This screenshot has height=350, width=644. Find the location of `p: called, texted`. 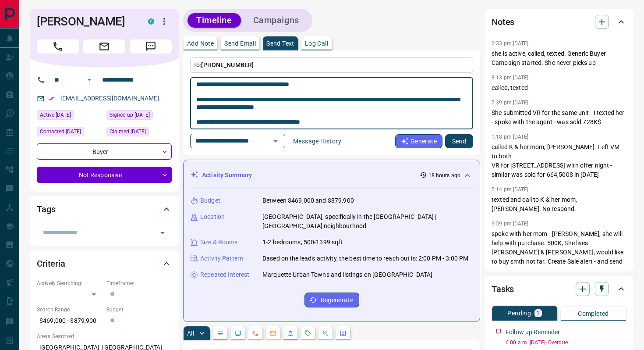

p: called, texted is located at coordinates (559, 88).